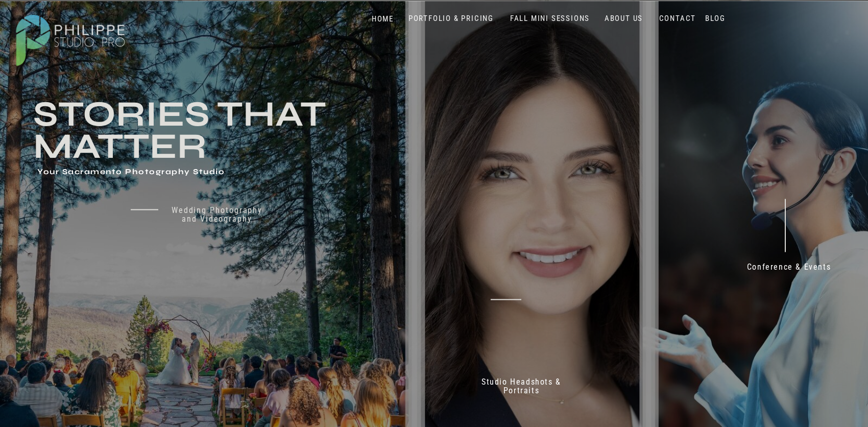 Image resolution: width=868 pixels, height=427 pixels. I want to click on p: 70+ 5 Star reviews on Google & Yelp, so click(605, 395).